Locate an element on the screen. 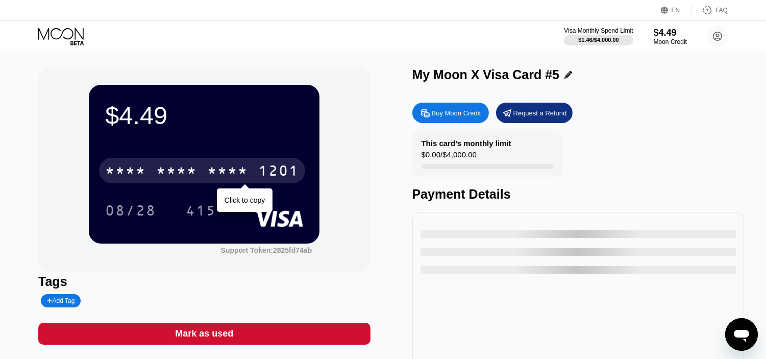 The width and height of the screenshot is (766, 359). div: This card’s monthly limit is located at coordinates (466, 143).